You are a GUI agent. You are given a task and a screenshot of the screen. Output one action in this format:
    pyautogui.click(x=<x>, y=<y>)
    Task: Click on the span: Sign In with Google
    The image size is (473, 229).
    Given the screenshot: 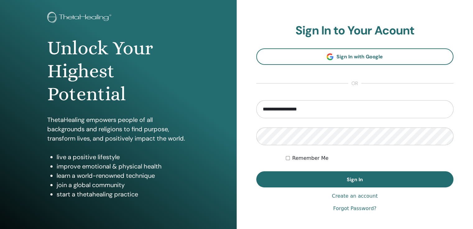 What is the action you would take?
    pyautogui.click(x=359, y=57)
    